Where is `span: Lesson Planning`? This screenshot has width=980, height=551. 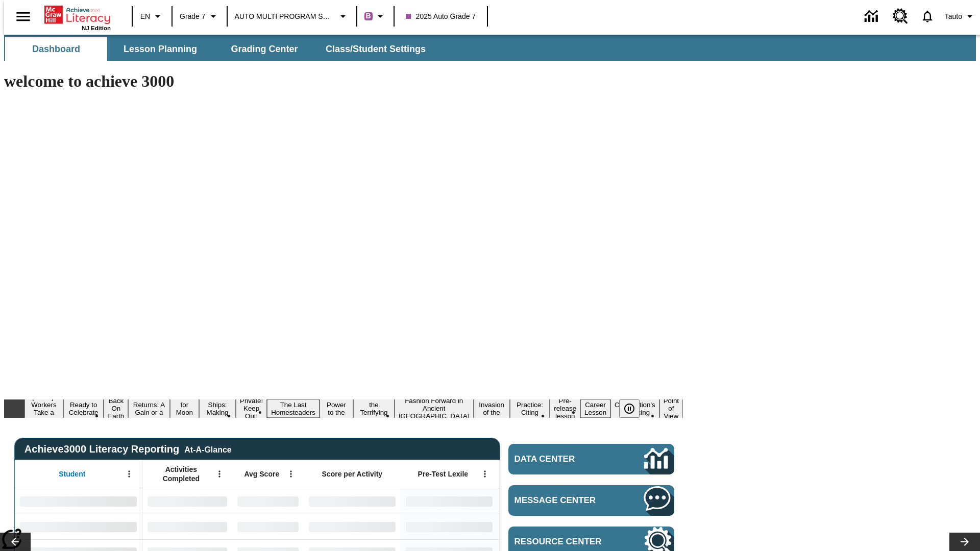 span: Lesson Planning is located at coordinates (160, 49).